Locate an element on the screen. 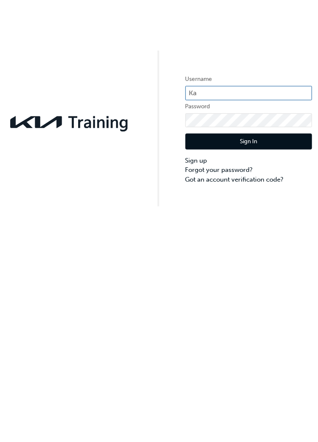  label: Password is located at coordinates (248, 107).